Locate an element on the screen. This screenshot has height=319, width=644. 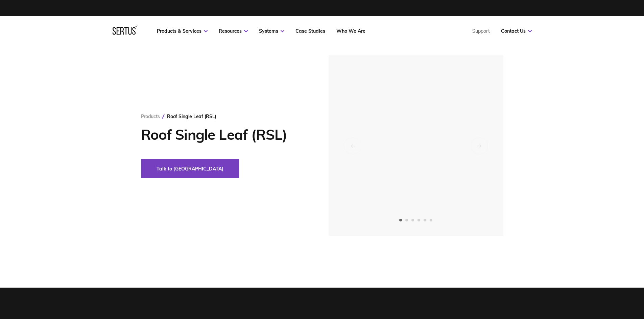
div: Next slide is located at coordinates (479, 146).